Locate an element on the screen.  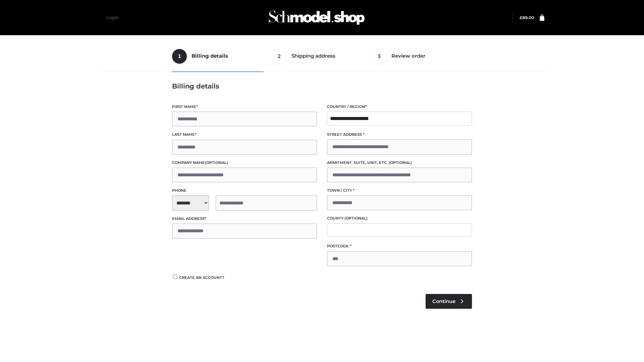
label: Postcode is located at coordinates (400, 246).